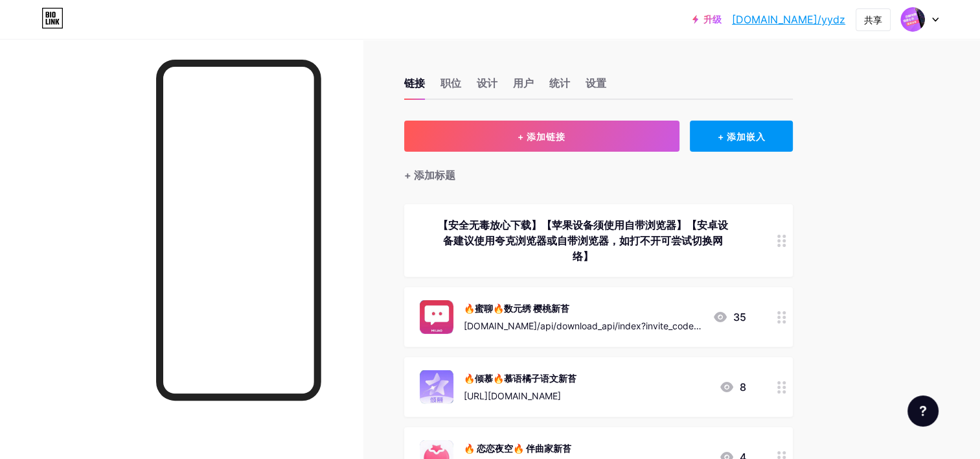 Image resolution: width=980 pixels, height=459 pixels. What do you see at coordinates (517, 448) in the screenshot?
I see `div: 🔥 恋恋夜空🔥 伴曲家新苔` at bounding box center [517, 448].